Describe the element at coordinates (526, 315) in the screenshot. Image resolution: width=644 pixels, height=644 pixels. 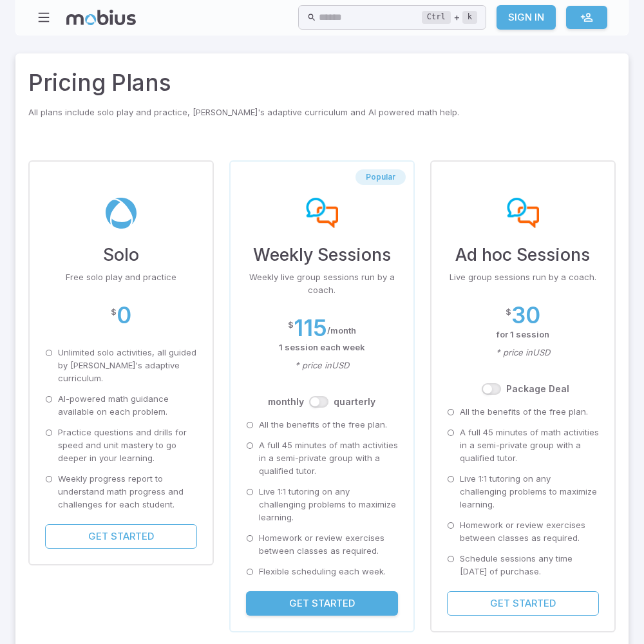
I see `h2: 30` at that location.